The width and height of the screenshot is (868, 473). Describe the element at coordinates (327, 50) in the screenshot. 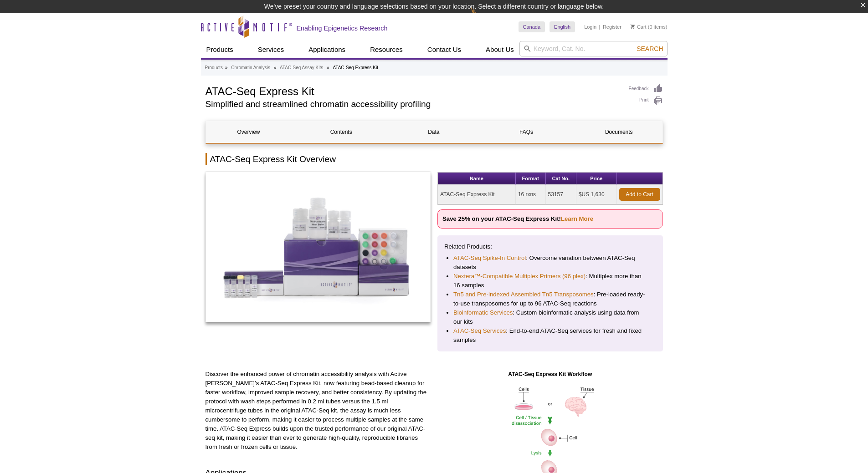

I see `a: Applications` at that location.